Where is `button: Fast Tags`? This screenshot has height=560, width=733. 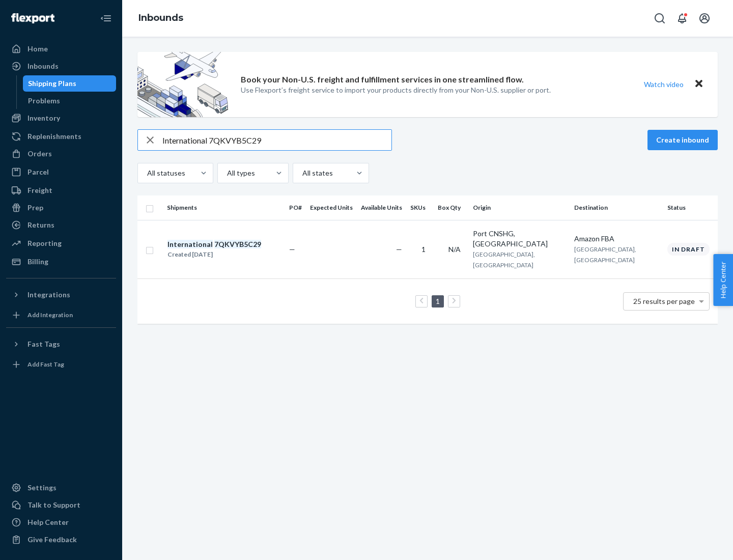
button: Fast Tags is located at coordinates (61, 344).